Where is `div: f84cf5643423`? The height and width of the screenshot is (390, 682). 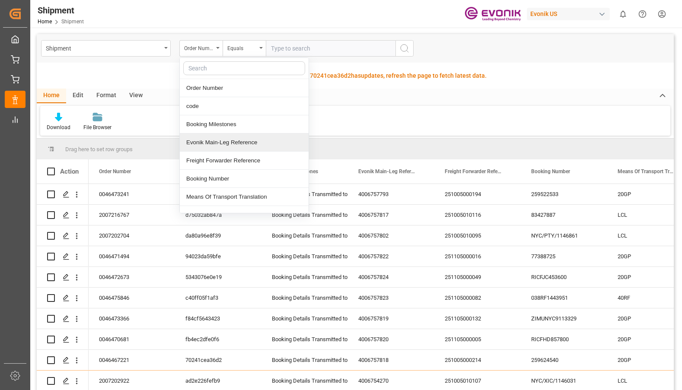 div: f84cf5643423 is located at coordinates (218, 319).